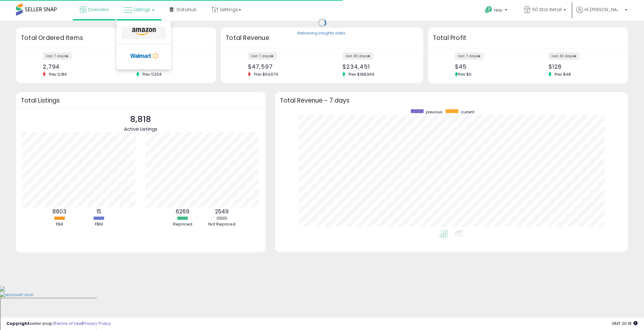 Image resolution: width=644 pixels, height=330 pixels. I want to click on div: Not Repriced, so click(222, 225).